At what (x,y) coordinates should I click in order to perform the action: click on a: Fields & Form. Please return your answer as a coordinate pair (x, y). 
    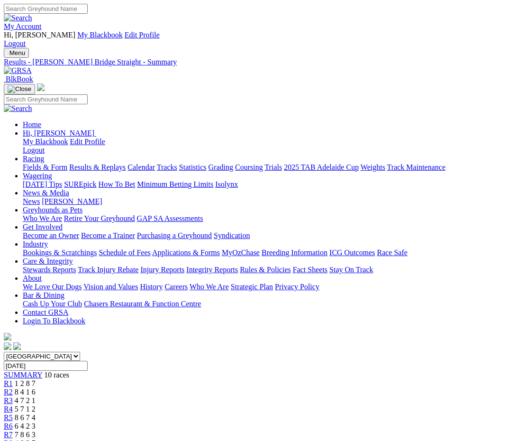
    Looking at the image, I should click on (45, 167).